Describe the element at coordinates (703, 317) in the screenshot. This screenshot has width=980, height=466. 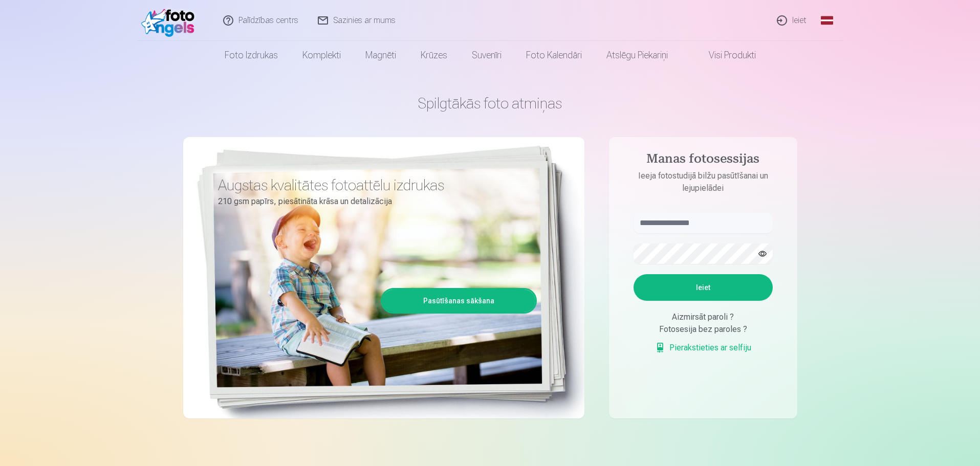
I see `div: Aizmirsāt paroli ?` at that location.